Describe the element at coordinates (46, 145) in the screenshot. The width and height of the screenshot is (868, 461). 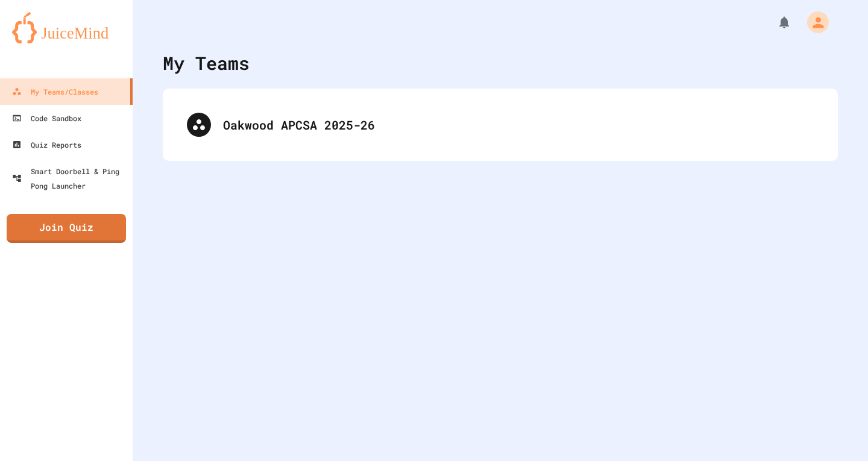
I see `div: Quiz Reports` at that location.